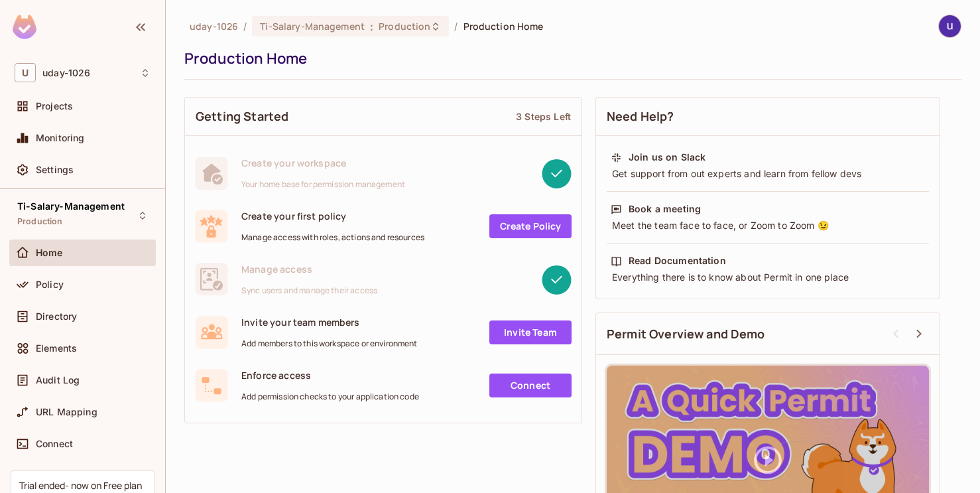 The width and height of the screenshot is (980, 493). I want to click on div: Production Home, so click(570, 59).